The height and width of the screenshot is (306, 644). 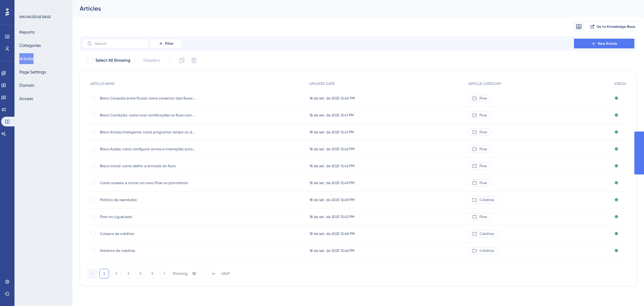 What do you see at coordinates (148, 115) in the screenshot?
I see `span: Bloco Condição: como criar ramificações no fluxo com base em regras` at bounding box center [148, 115].